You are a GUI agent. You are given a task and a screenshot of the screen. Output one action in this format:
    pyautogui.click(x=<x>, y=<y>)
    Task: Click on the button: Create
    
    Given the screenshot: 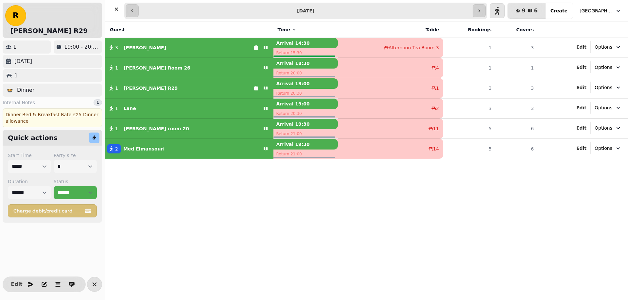 What is the action you would take?
    pyautogui.click(x=559, y=11)
    